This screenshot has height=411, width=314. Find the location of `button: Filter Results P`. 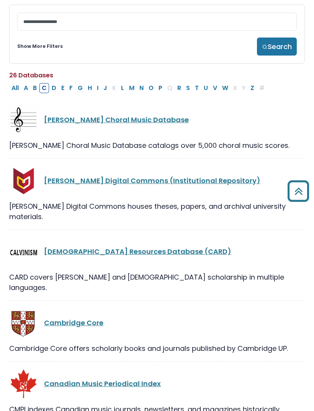

button: Filter Results P is located at coordinates (160, 88).